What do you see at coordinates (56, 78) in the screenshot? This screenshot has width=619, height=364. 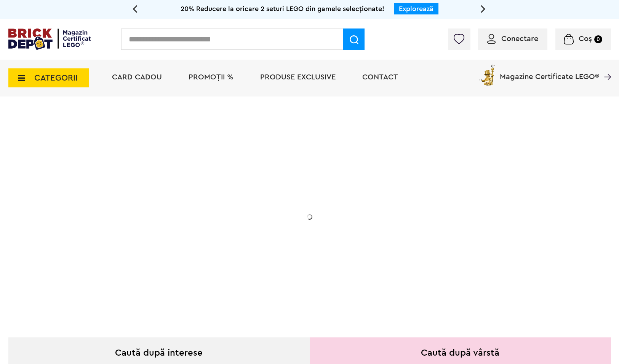 I see `span: CATEGORII` at bounding box center [56, 78].